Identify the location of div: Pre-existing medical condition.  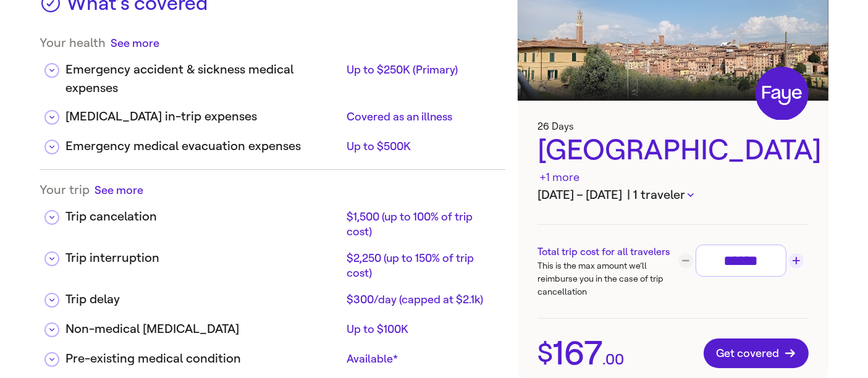
(204, 359).